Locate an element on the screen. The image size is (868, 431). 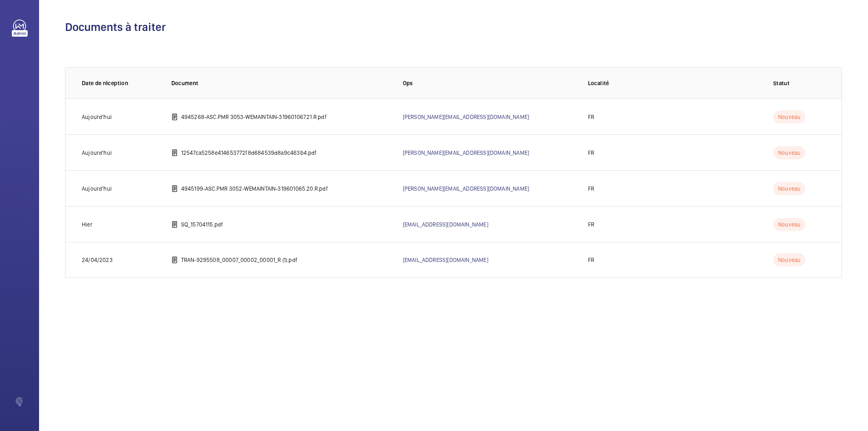
p: Localité is located at coordinates (674, 83).